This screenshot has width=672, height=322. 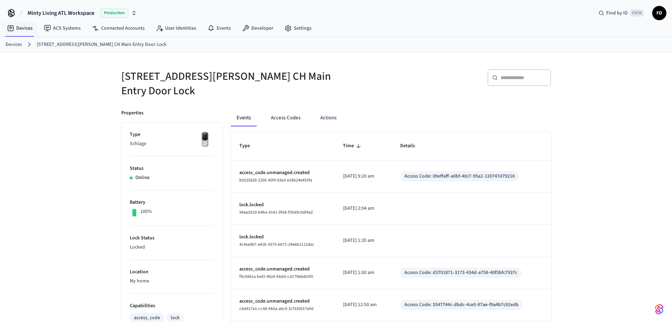 What do you see at coordinates (286, 118) in the screenshot?
I see `button: Access Codes` at bounding box center [286, 118].